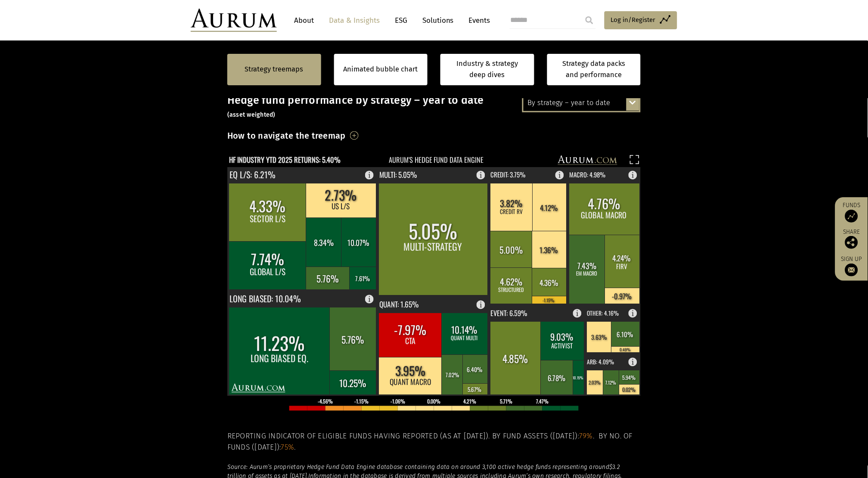  Describe the element at coordinates (304, 20) in the screenshot. I see `a: About` at that location.